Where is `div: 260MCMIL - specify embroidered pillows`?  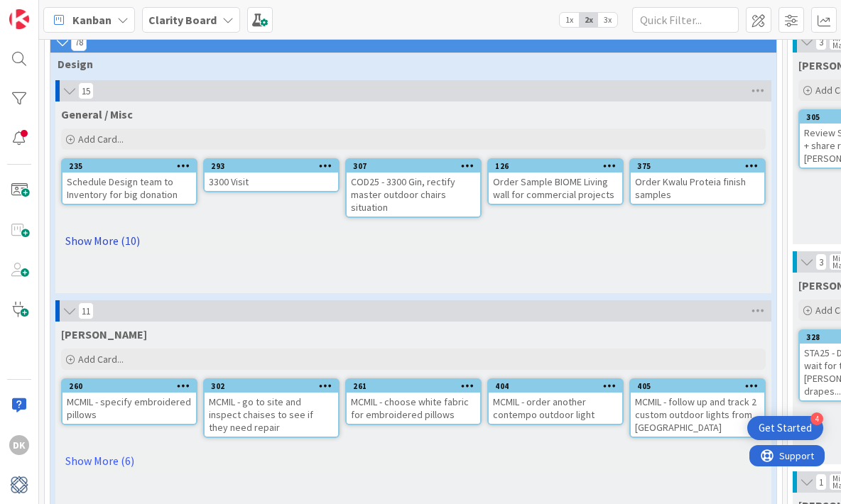
div: 260MCMIL - specify embroidered pillows is located at coordinates (130, 402).